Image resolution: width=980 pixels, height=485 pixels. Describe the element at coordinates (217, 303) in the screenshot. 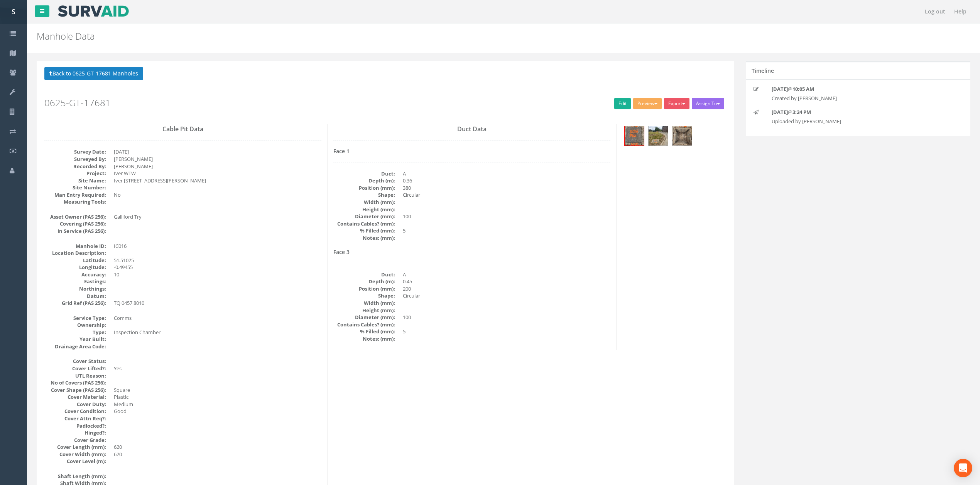

I see `dd: TQ 0457 8010` at that location.